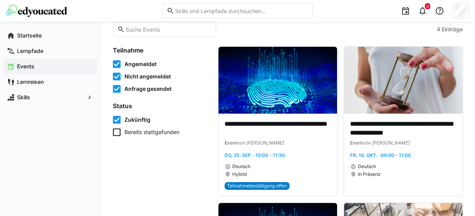  I want to click on span: Hybrid, so click(239, 174).